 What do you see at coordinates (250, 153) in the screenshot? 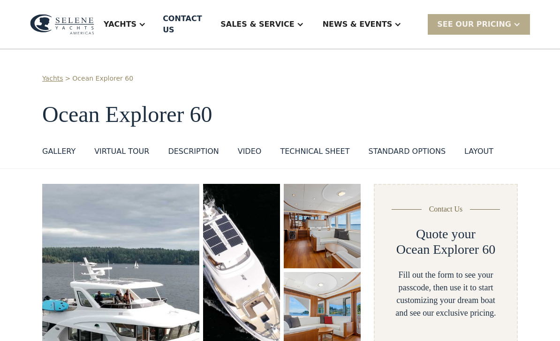
I see `a: VIDEO` at bounding box center [250, 153].